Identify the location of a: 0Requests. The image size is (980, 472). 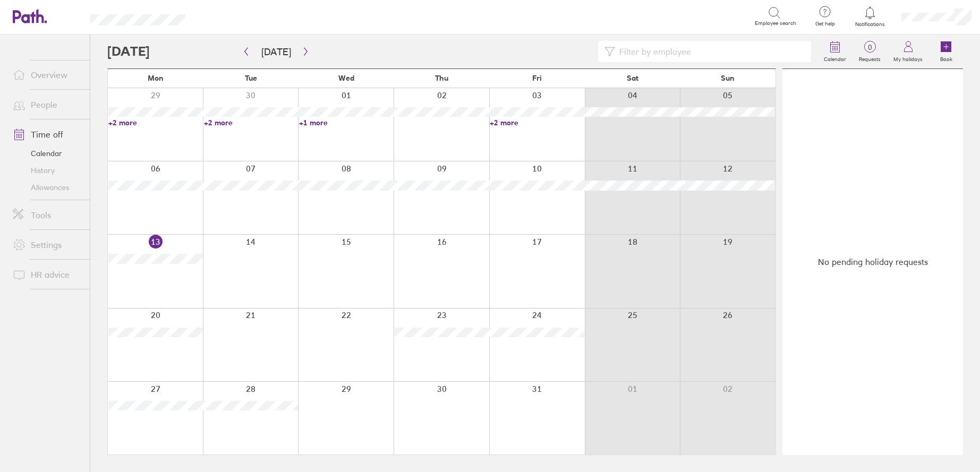
(870, 51).